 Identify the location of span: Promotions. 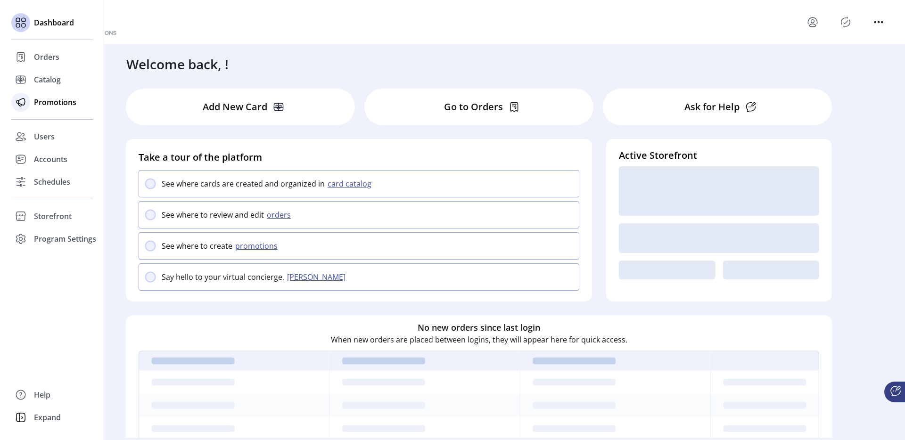
(55, 102).